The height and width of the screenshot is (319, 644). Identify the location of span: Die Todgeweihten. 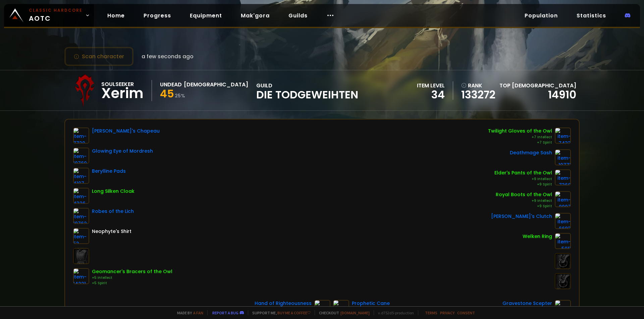
(307, 95).